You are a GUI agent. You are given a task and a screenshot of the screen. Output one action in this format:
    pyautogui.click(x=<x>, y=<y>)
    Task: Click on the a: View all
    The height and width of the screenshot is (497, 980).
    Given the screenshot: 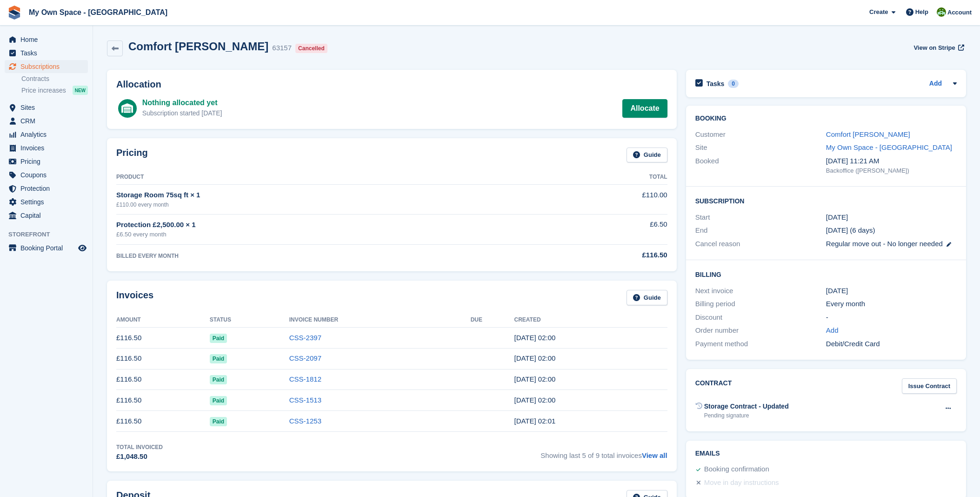 What is the action you would take?
    pyautogui.click(x=654, y=455)
    